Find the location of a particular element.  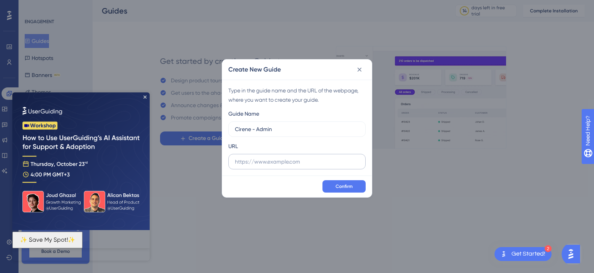

div: URL is located at coordinates (233, 146).